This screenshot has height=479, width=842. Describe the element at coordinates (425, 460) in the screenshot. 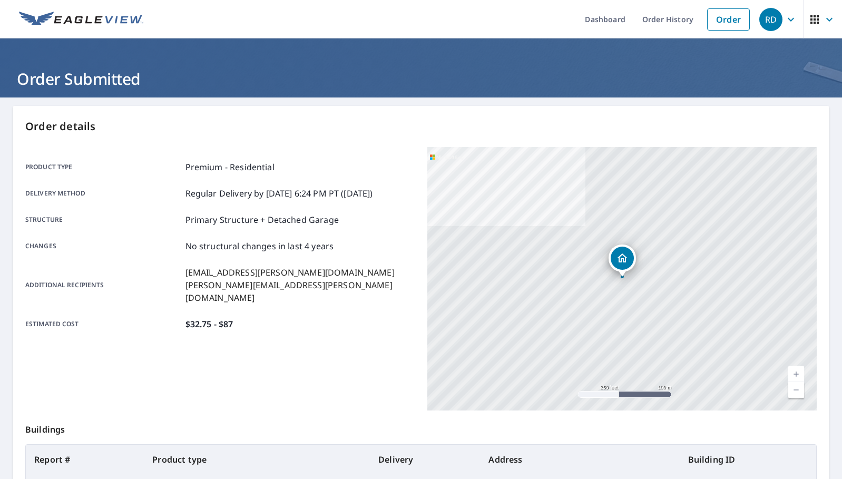

I see `th: Delivery` at that location.